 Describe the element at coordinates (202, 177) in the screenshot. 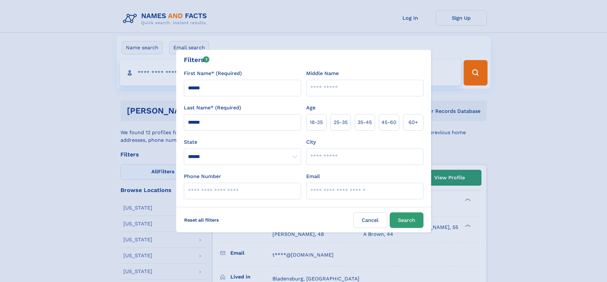

I see `label: Phone Number` at that location.